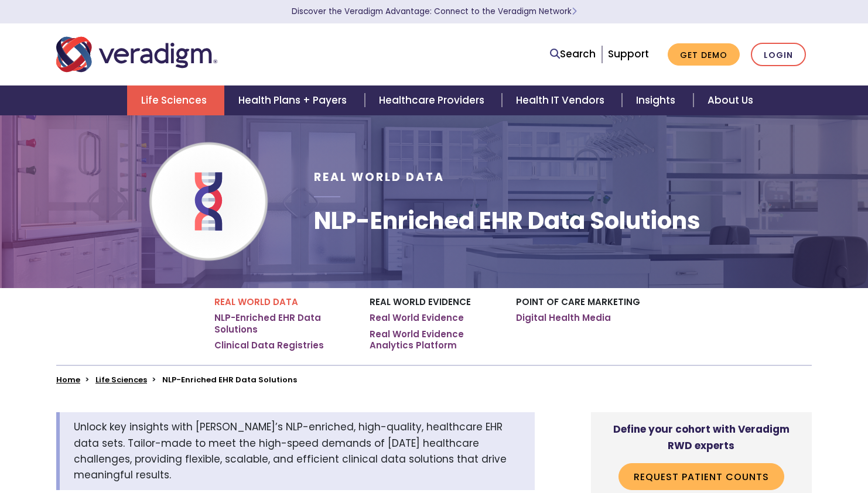 This screenshot has width=868, height=493. What do you see at coordinates (657, 100) in the screenshot?
I see `a: Insights` at bounding box center [657, 100].